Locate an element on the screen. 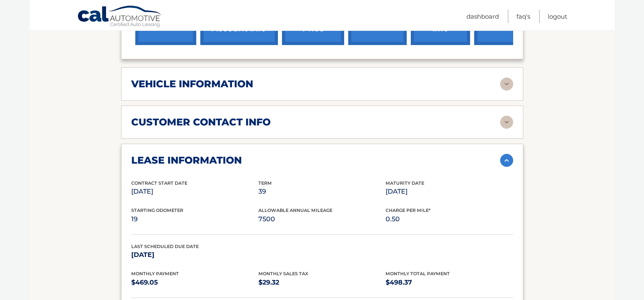 Image resolution: width=644 pixels, height=300 pixels. a: Cal Automotive is located at coordinates (120, 17).